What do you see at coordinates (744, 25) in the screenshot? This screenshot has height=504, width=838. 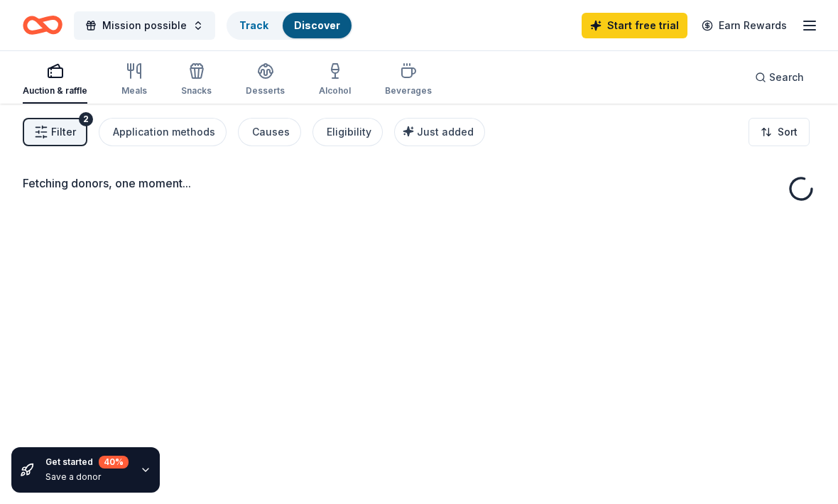 I see `a: Earn Rewards` at bounding box center [744, 25].